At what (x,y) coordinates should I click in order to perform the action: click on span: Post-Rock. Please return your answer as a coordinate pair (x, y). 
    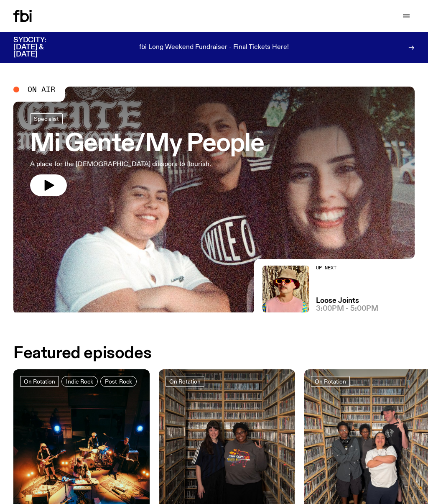
    Looking at the image, I should click on (119, 381).